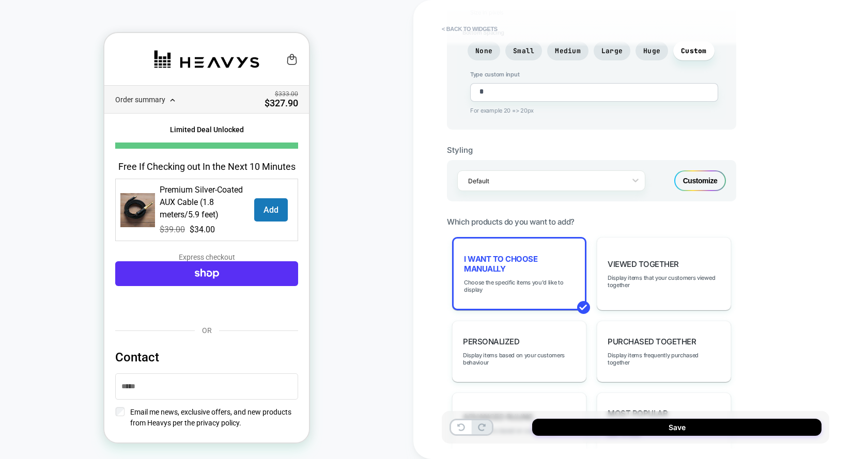  What do you see at coordinates (96, 169) in the screenshot?
I see `span: Premium Silver-Coated AUX Cable (1.8 meters/5.9 feet)` at bounding box center [96, 169].